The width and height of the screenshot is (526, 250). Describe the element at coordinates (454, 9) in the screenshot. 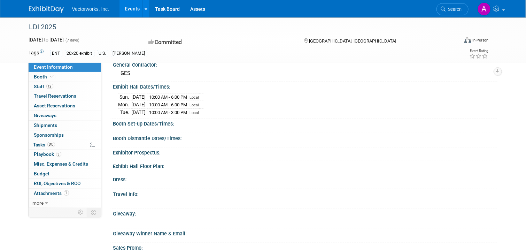

I see `span: Search` at that location.